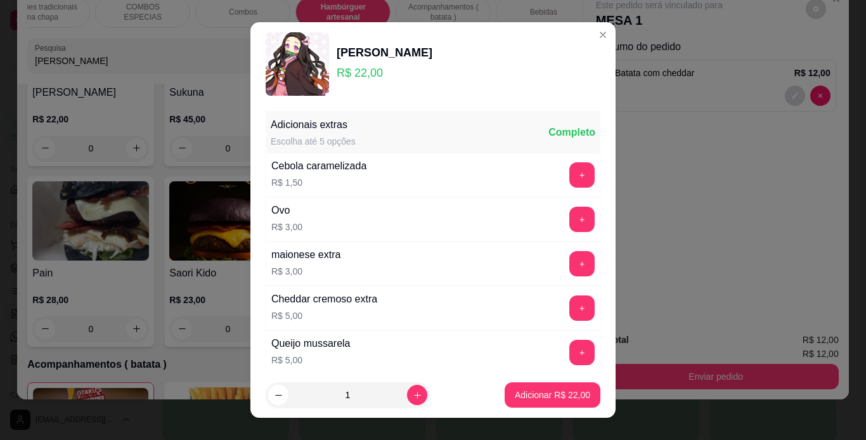 Image resolution: width=866 pixels, height=440 pixels. I want to click on button: increase-product-quantity, so click(417, 395).